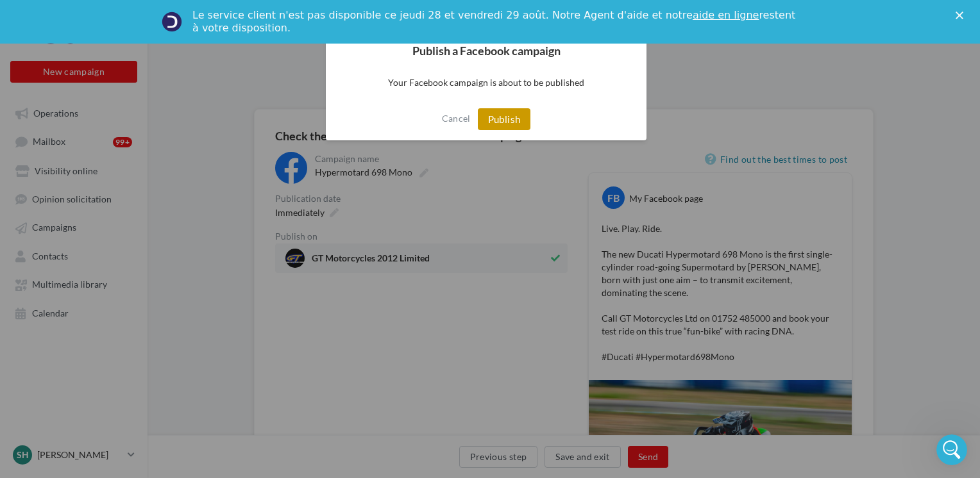 The width and height of the screenshot is (980, 478). Describe the element at coordinates (486, 82) in the screenshot. I see `p: Your Facebook campaign is about to be published` at that location.